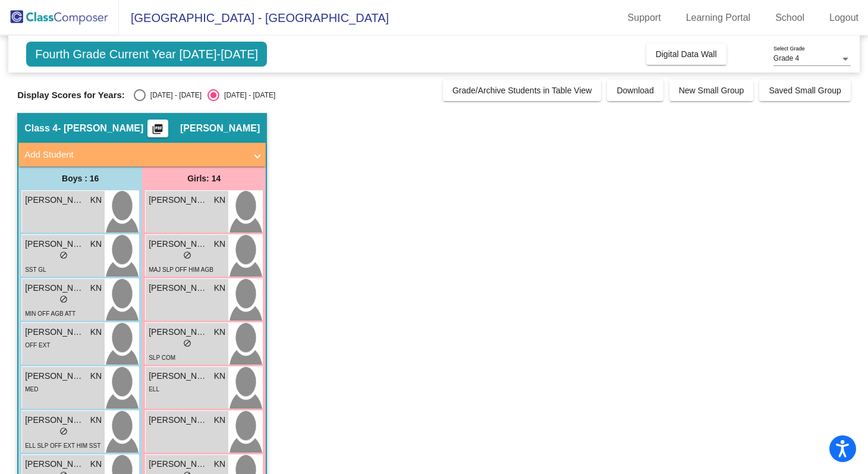  I want to click on mat-expansion-panel-header: Add Student, so click(142, 154).